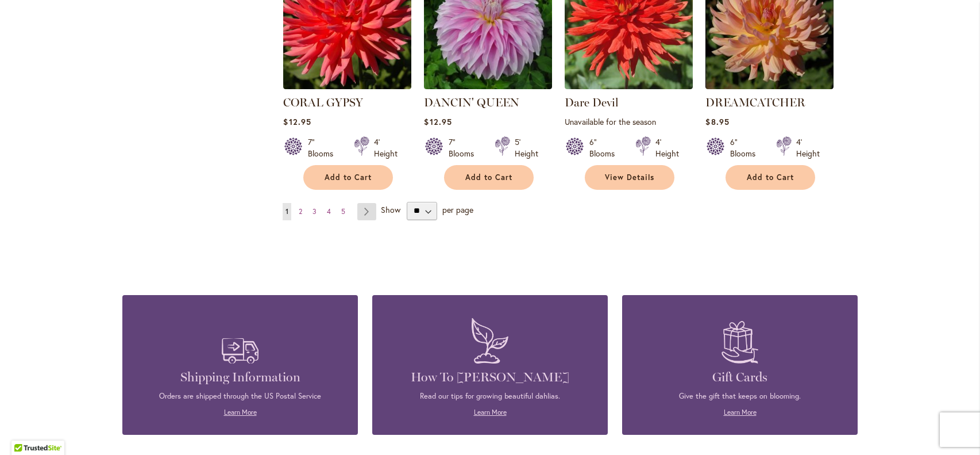 Image resolution: width=980 pixels, height=455 pixels. What do you see at coordinates (301, 211) in the screenshot?
I see `span: 2` at bounding box center [301, 211].